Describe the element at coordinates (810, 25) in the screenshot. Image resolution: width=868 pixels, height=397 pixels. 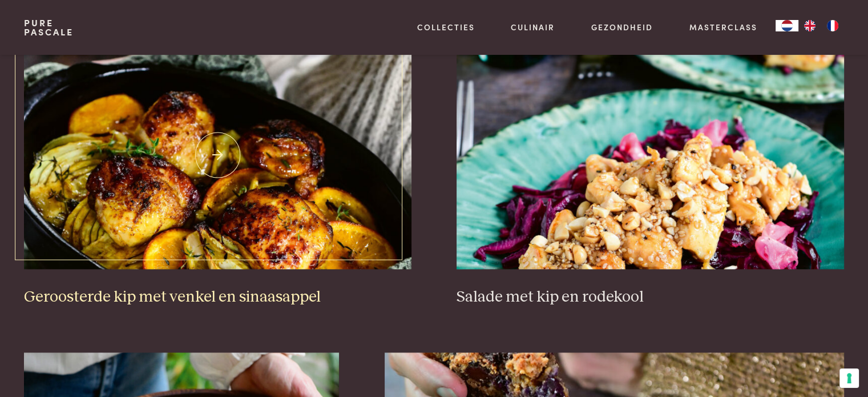
I see `a: EN` at that location.